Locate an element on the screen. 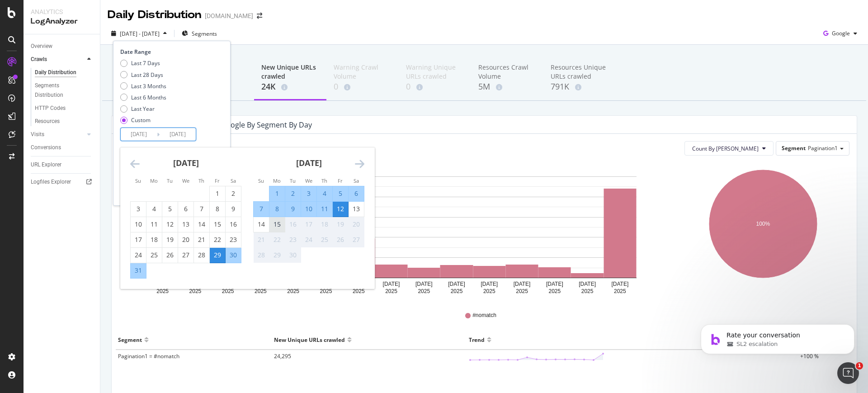 The image size is (868, 393). span: Segments is located at coordinates (204, 33).